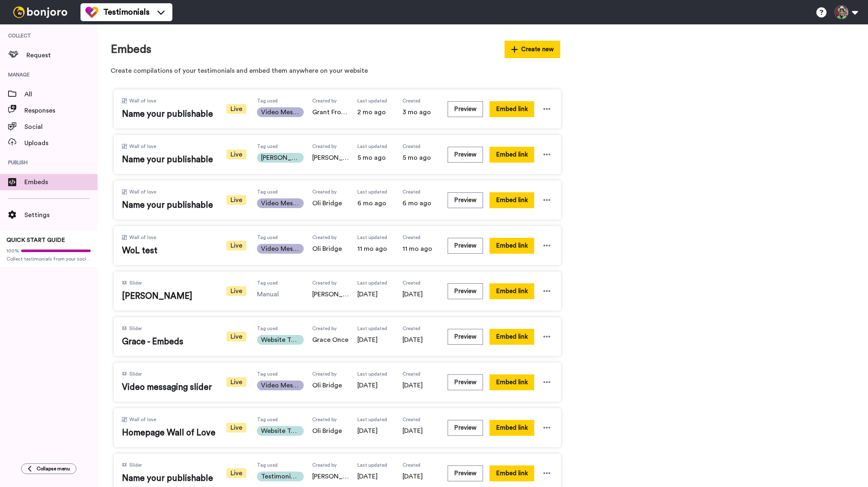 The image size is (868, 487). What do you see at coordinates (280, 157) in the screenshot?
I see `span: Nicolas Kern test wall` at bounding box center [280, 157].